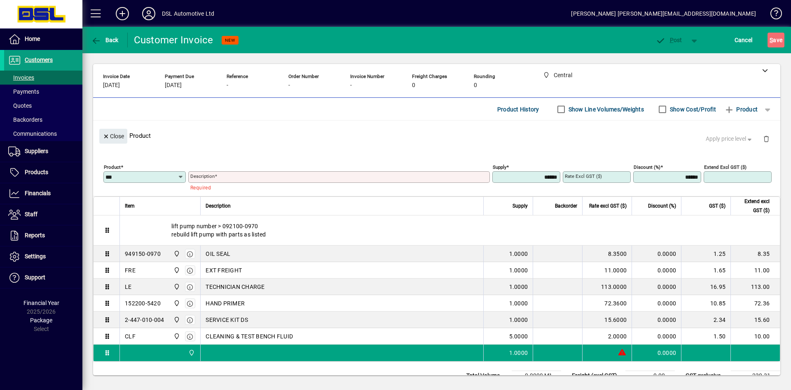  I want to click on span: Discount (%), so click(662, 206).